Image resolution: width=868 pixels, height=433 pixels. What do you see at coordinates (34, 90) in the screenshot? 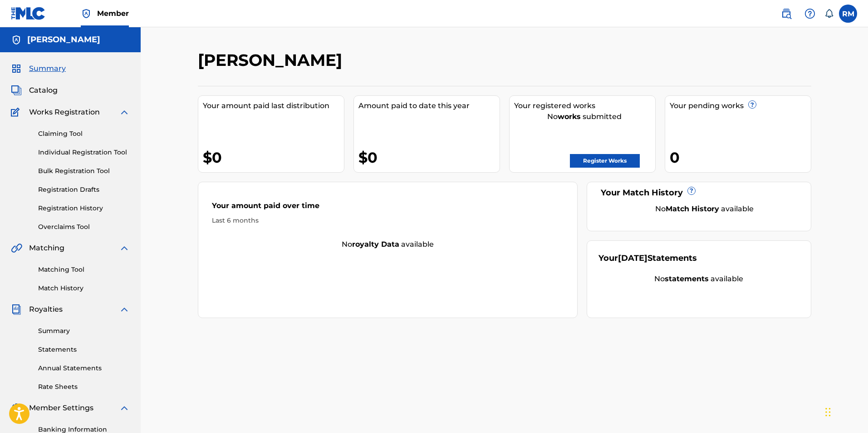
I see `a: CatalogCatalog` at bounding box center [34, 90].